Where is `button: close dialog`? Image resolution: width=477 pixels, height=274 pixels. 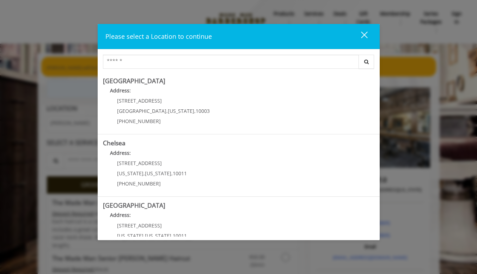
button: close dialog is located at coordinates (360, 36).